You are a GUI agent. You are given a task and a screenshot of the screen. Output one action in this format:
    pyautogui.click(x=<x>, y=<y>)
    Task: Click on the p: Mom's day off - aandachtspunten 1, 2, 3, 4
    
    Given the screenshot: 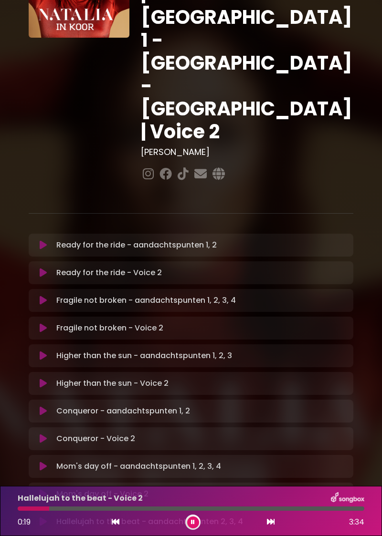 What is the action you would take?
    pyautogui.click(x=138, y=467)
    